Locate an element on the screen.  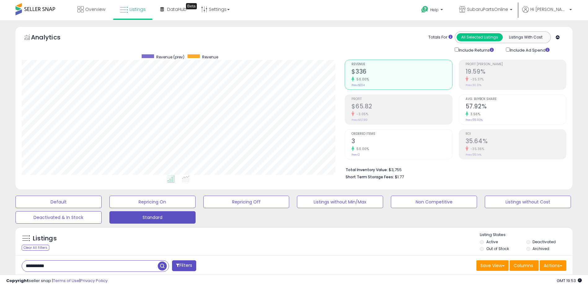
div: seller snap | | is located at coordinates (57, 280).